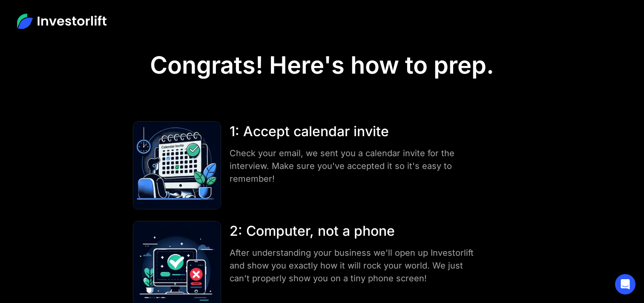  What do you see at coordinates (356, 231) in the screenshot?
I see `div: 2: Computer, not a phone` at bounding box center [356, 231].